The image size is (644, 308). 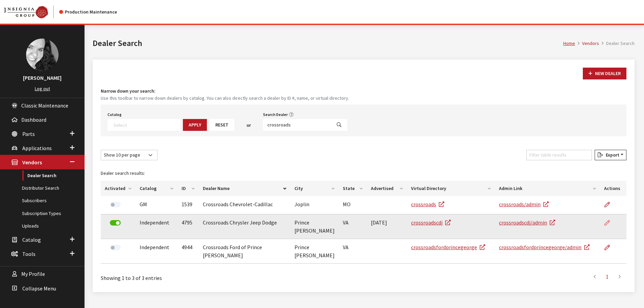 I want to click on button: Apply, so click(x=195, y=125).